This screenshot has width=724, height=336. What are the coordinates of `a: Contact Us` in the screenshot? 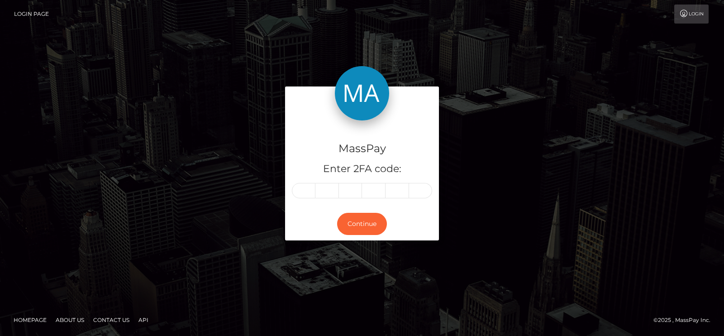 It's located at (111, 319).